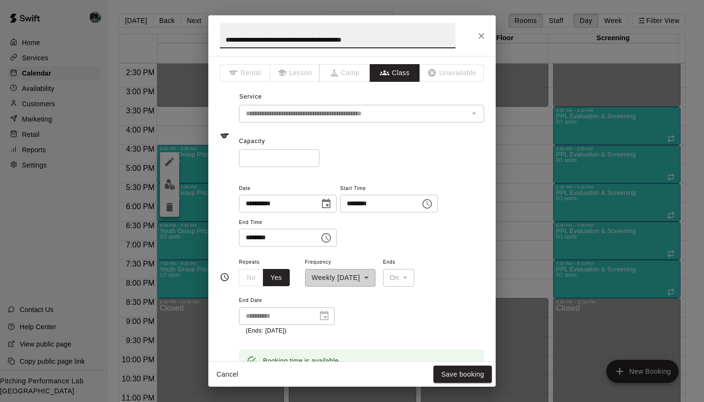  Describe the element at coordinates (463, 374) in the screenshot. I see `button: Save booking` at that location.